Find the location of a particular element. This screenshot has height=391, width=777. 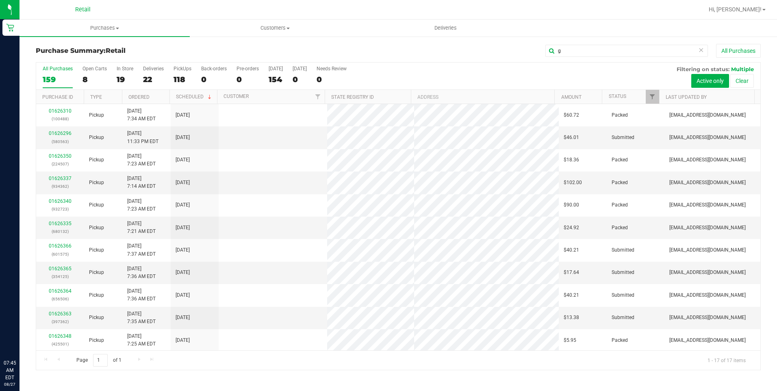

a: 01626340 is located at coordinates (60, 201).